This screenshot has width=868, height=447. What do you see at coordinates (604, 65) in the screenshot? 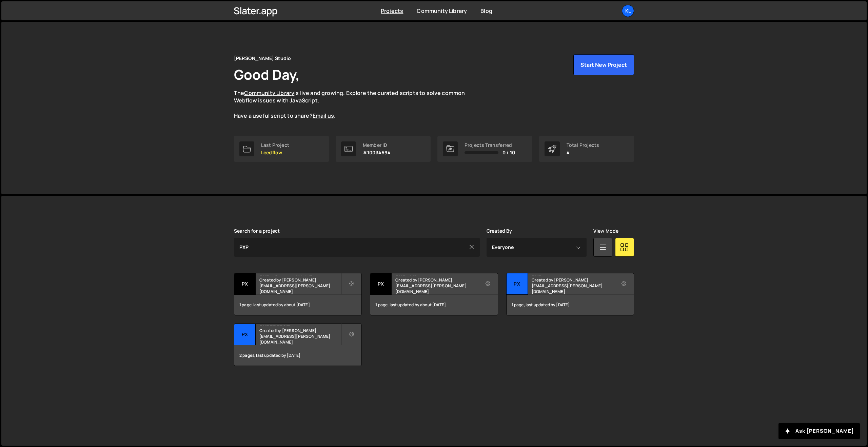
I see `button: Start New Project` at bounding box center [604, 65].